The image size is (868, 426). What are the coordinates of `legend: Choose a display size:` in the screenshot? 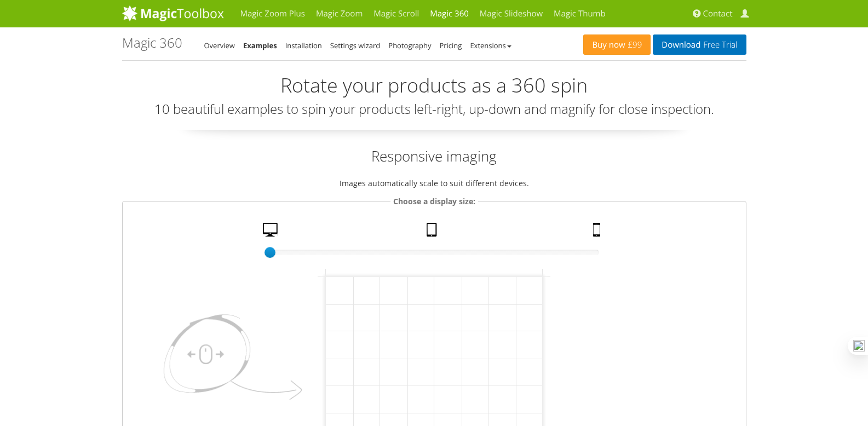 It's located at (435, 201).